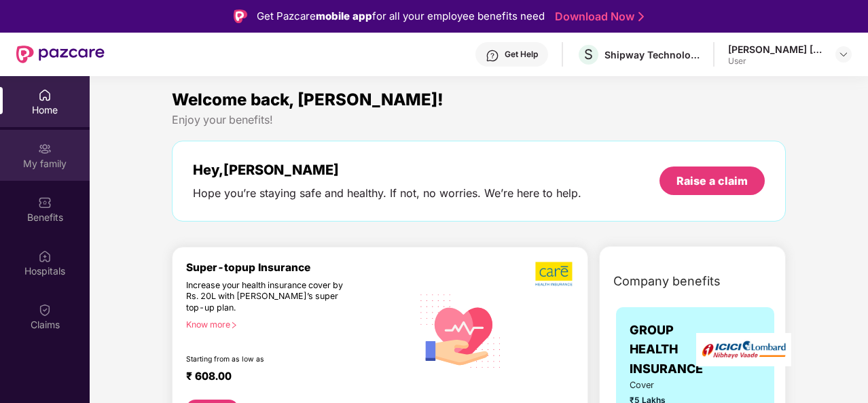 This screenshot has width=868, height=403. I want to click on img: svg+xml;base64,PHN2ZyBpZD0iQ2xhaW0iIHhtbG5zPSJodHRwOi8vd3d3LnczLm9yZy8yMDAwL3N2ZyIgd2lkdGg9IjIwIi..., so click(45, 310).